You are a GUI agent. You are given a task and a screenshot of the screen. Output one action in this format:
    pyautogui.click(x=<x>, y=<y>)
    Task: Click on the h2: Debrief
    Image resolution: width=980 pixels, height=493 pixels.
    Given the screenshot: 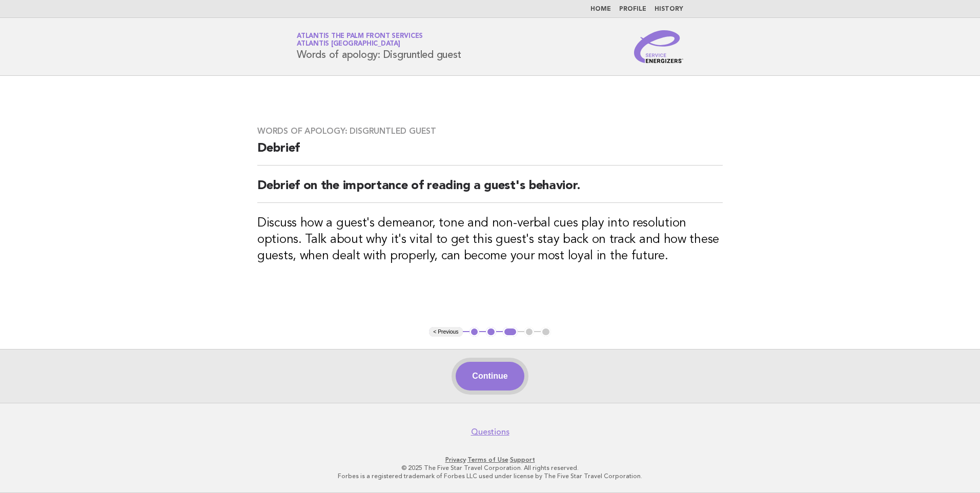 What is the action you would take?
    pyautogui.click(x=490, y=153)
    